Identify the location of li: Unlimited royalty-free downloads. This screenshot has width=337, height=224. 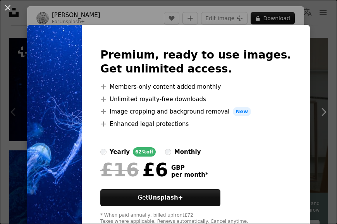
(196, 99).